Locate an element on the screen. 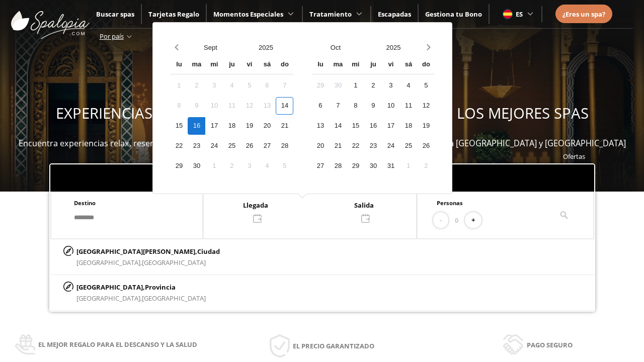 The height and width of the screenshot is (362, 644). div: 31 is located at coordinates (390, 166).